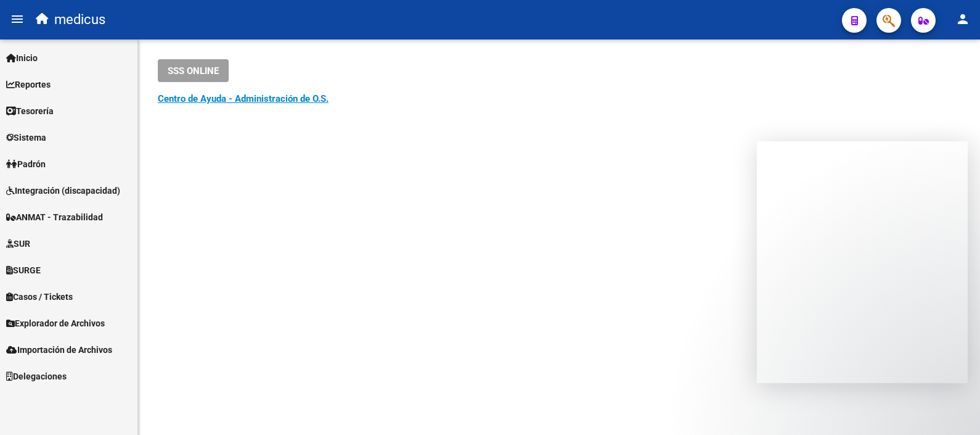  Describe the element at coordinates (26, 138) in the screenshot. I see `span: Sistema` at that location.